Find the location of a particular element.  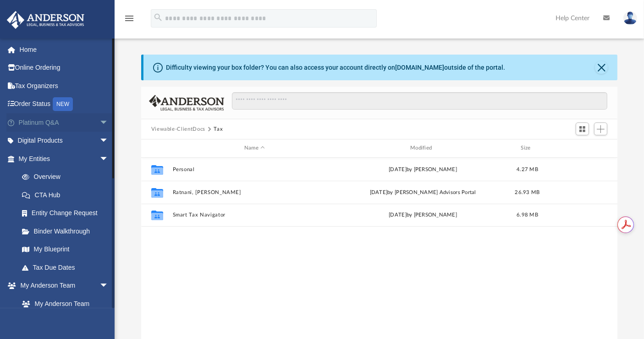

a: My Entitiesarrow_drop_down is located at coordinates (64, 159).